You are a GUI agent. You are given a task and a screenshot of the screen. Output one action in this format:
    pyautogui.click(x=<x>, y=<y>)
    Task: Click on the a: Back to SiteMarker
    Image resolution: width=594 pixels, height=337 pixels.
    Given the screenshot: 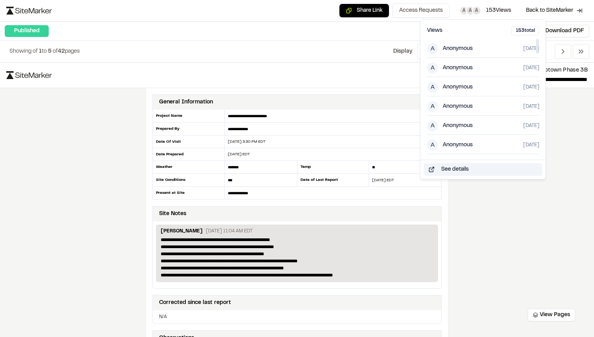 What is the action you would take?
    pyautogui.click(x=555, y=11)
    